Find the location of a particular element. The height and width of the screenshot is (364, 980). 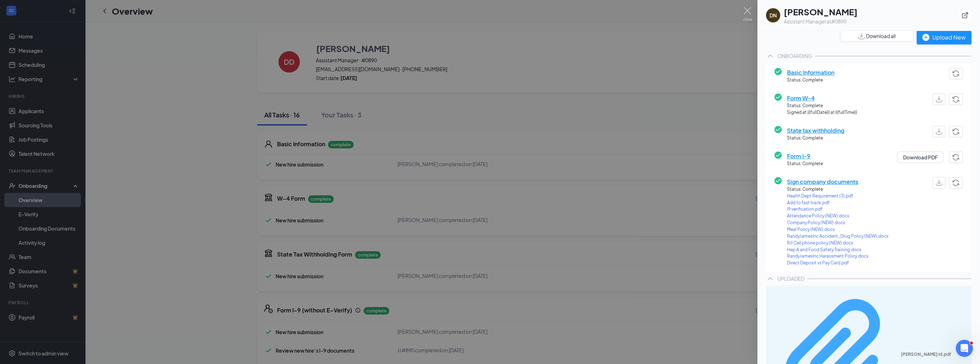

div: Assistant Manager at #0890 is located at coordinates (820, 21).